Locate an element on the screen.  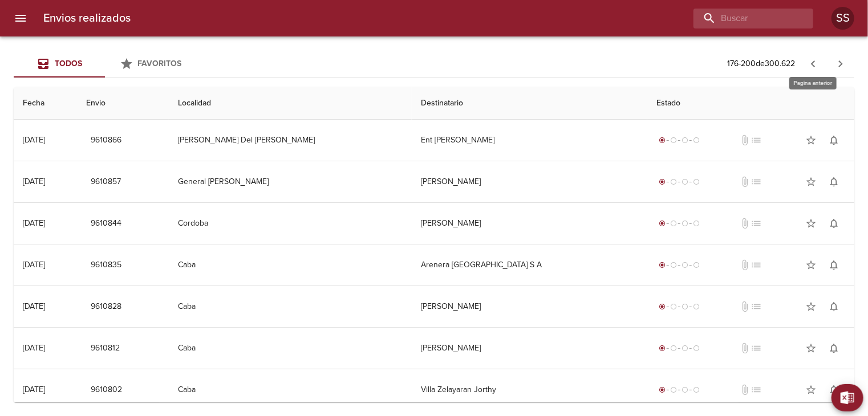
button: 9610828 is located at coordinates (106, 307).